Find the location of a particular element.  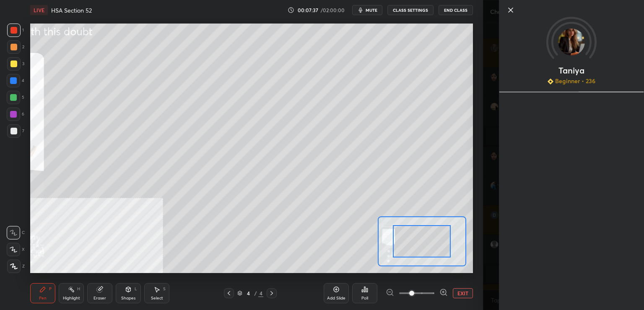

div: Eraser is located at coordinates (100, 298).